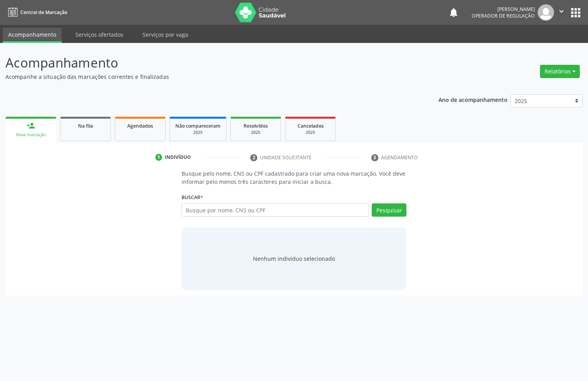 The image size is (588, 381). I want to click on span: Resolvidos, so click(256, 125).